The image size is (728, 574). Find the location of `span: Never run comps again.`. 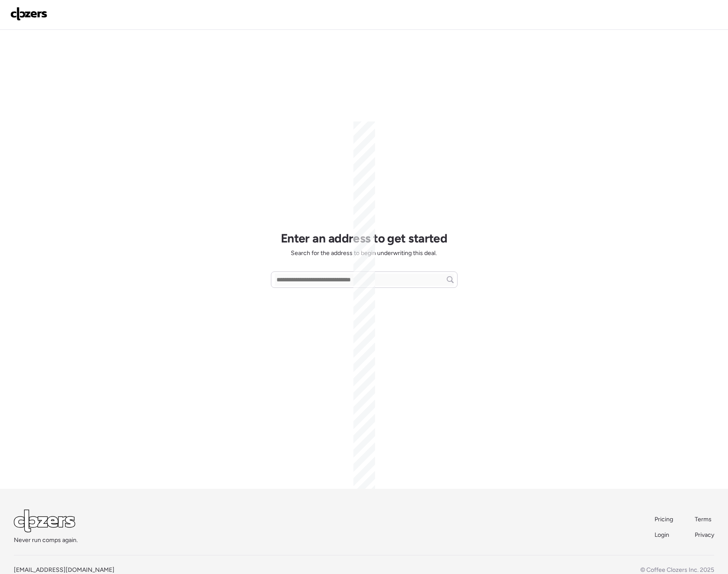

span: Never run comps again. is located at coordinates (46, 540).